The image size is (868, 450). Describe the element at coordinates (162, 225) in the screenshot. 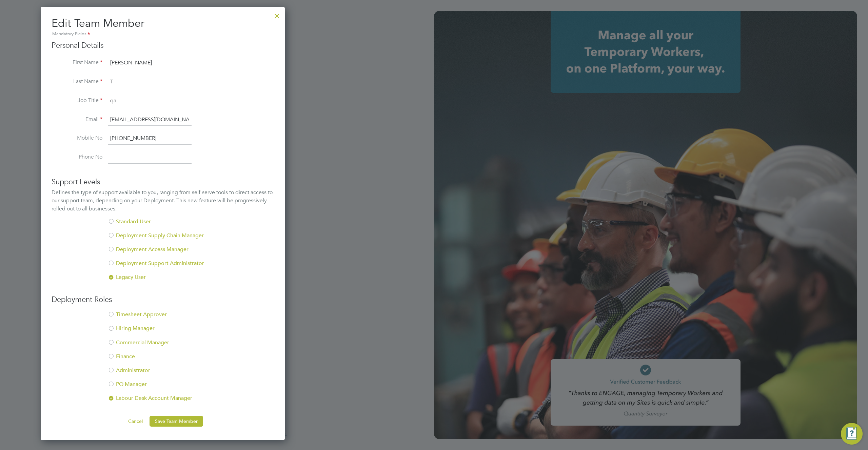

I see `li: Standard User` at that location.